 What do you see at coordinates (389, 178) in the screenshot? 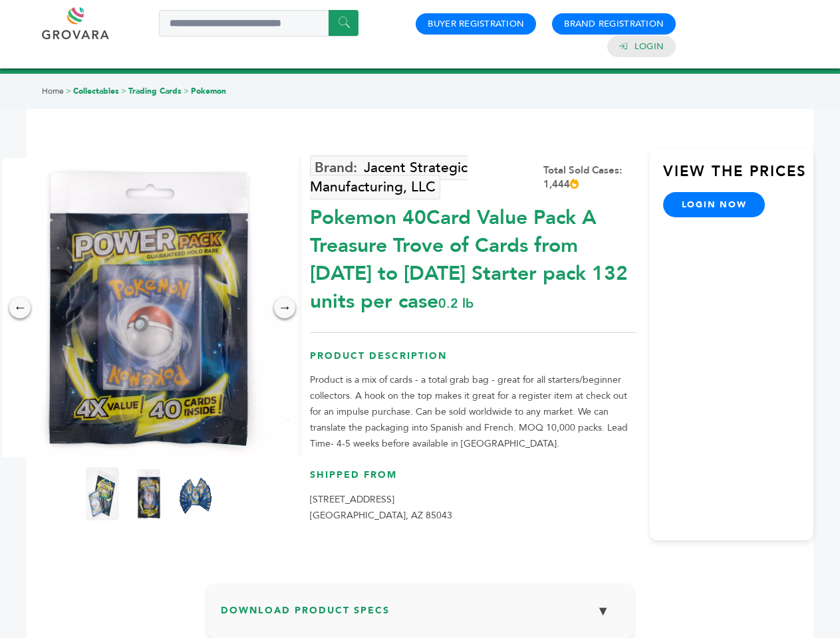
I see `a: Jacent Strategic Manufacturing, LLC` at bounding box center [389, 178].